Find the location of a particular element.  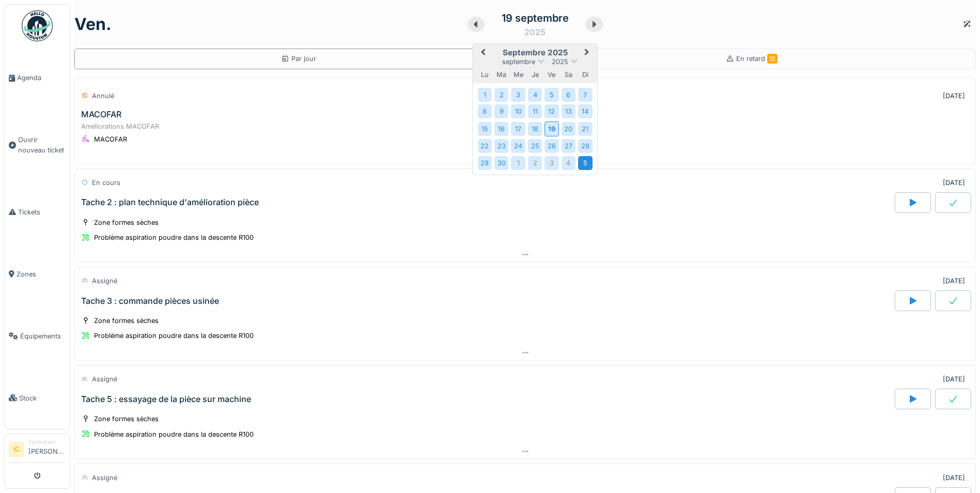

div: Month septembre, 2025 is located at coordinates (535, 128).